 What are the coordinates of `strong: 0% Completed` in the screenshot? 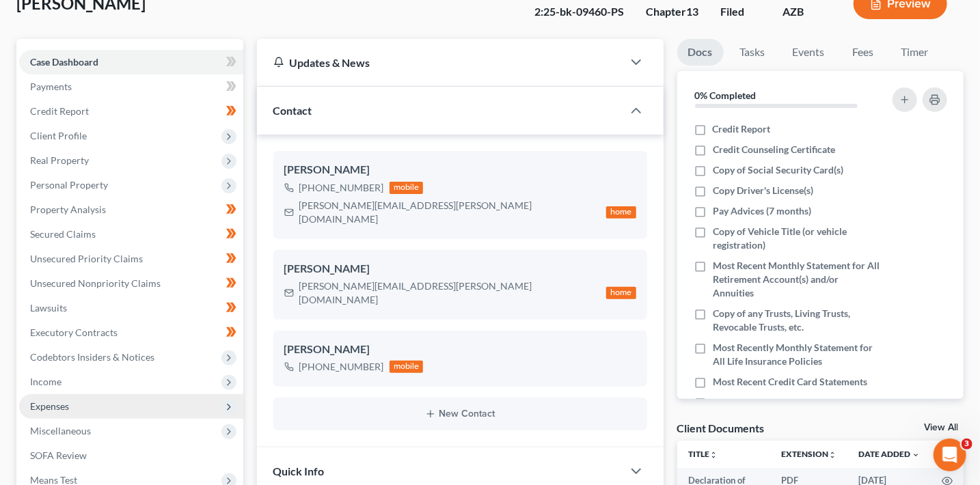 It's located at (725, 95).